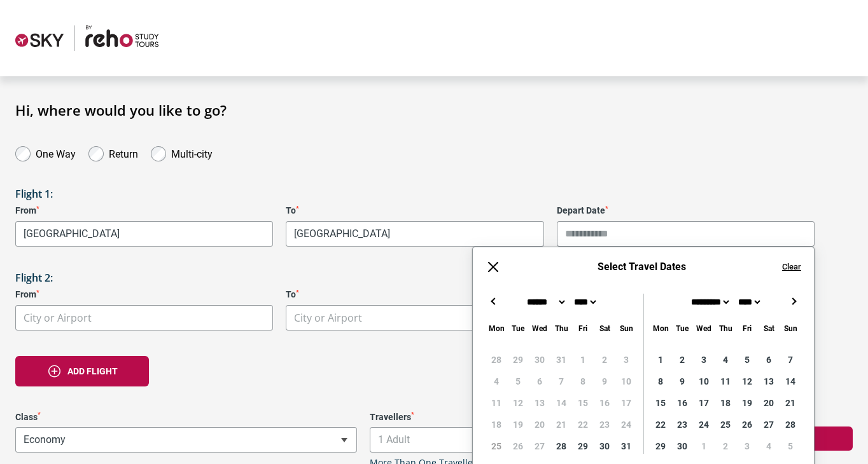 The image size is (868, 464). What do you see at coordinates (434, 278) in the screenshot?
I see `h3: Flight 2:` at bounding box center [434, 278].